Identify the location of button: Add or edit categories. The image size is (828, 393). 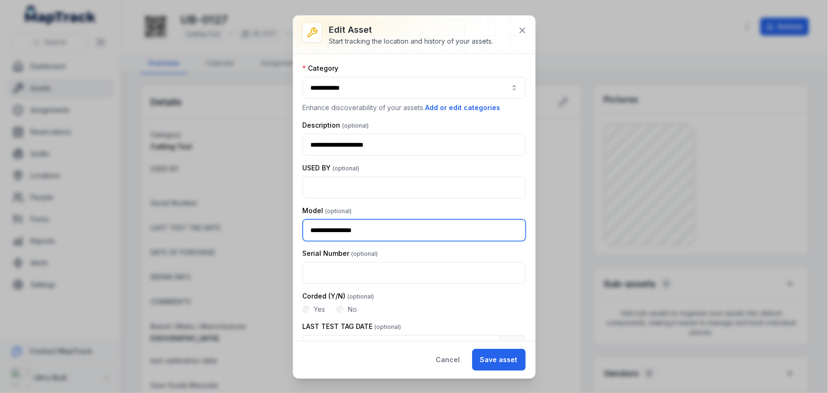
(463, 108).